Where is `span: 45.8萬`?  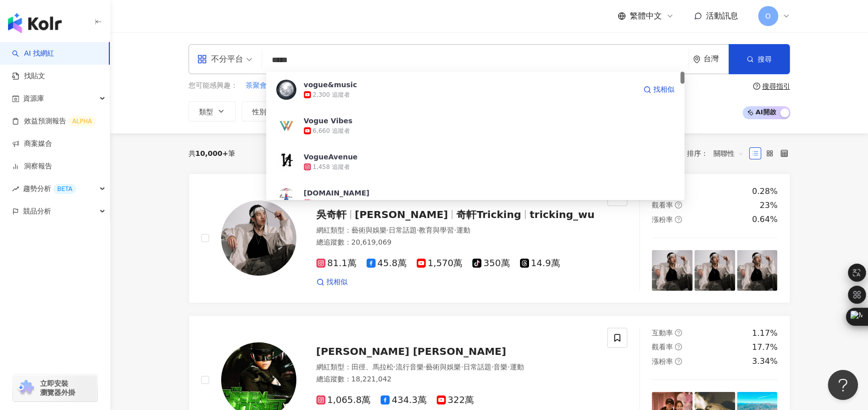
span: 45.8萬 is located at coordinates (387, 263).